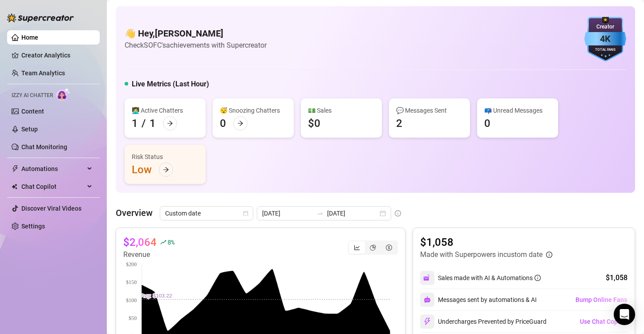 The image size is (644, 334). Describe the element at coordinates (601, 299) in the screenshot. I see `button: Bump Online Fans` at that location.